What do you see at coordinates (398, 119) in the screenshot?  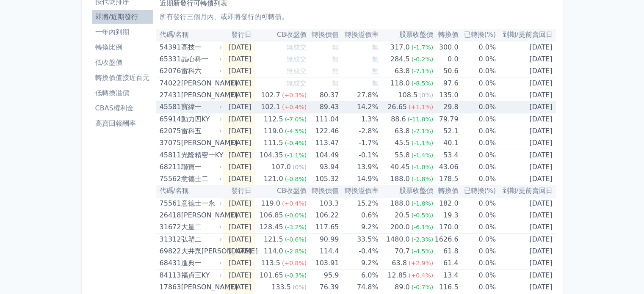 I see `div: 88.6` at bounding box center [398, 119].